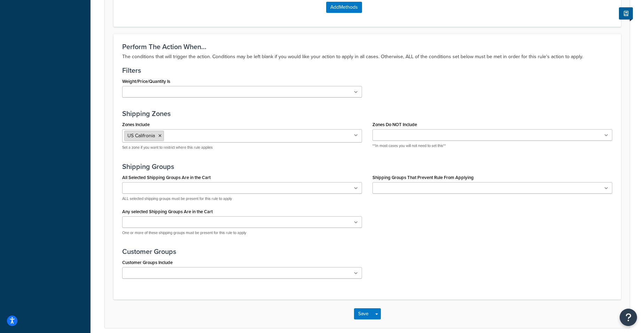  I want to click on button: Show Help Docs, so click(626, 13).